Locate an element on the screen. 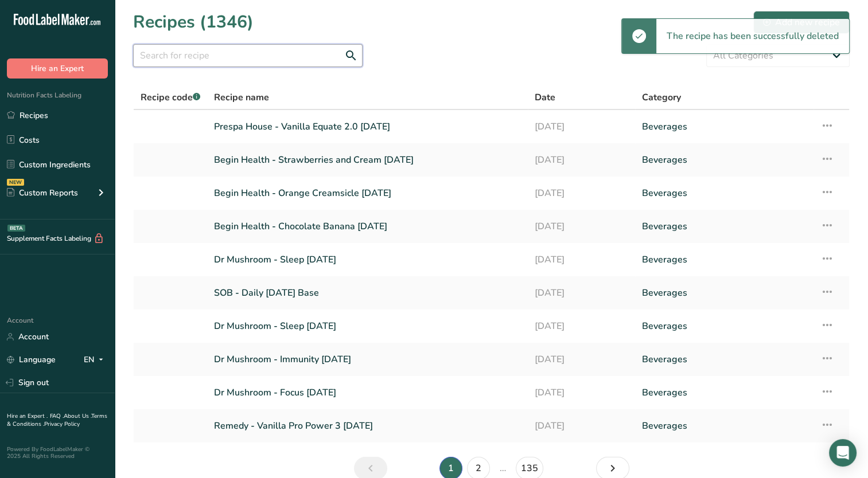 The width and height of the screenshot is (868, 478). div: Custom Reports is located at coordinates (42, 192).